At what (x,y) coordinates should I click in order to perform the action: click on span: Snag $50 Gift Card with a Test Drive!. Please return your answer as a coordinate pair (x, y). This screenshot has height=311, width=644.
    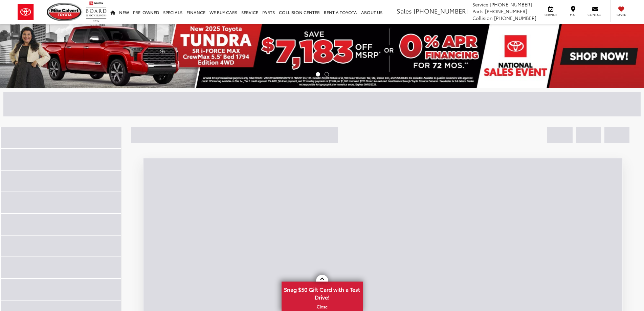
    Looking at the image, I should click on (322, 293).